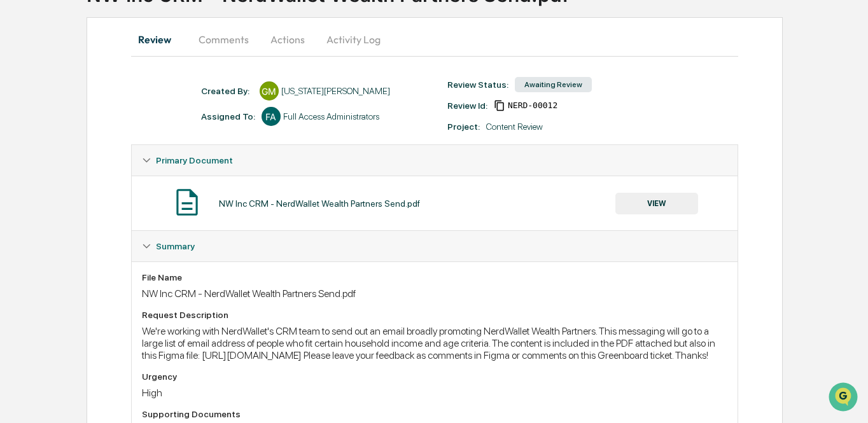 The height and width of the screenshot is (423, 868). Describe the element at coordinates (124, 166) in the screenshot. I see `a: 🗄️Attestations` at that location.